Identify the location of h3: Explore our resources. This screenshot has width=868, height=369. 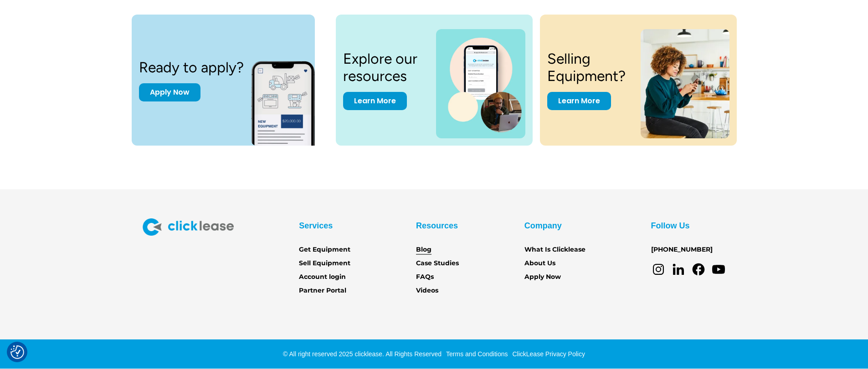
(384, 67).